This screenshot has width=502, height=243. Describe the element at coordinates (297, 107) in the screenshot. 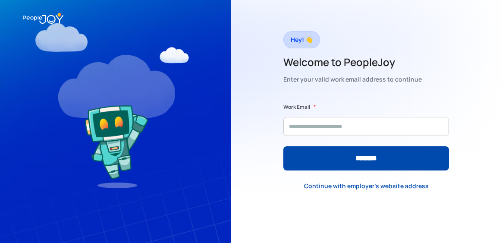

I see `label: Work Email` at that location.